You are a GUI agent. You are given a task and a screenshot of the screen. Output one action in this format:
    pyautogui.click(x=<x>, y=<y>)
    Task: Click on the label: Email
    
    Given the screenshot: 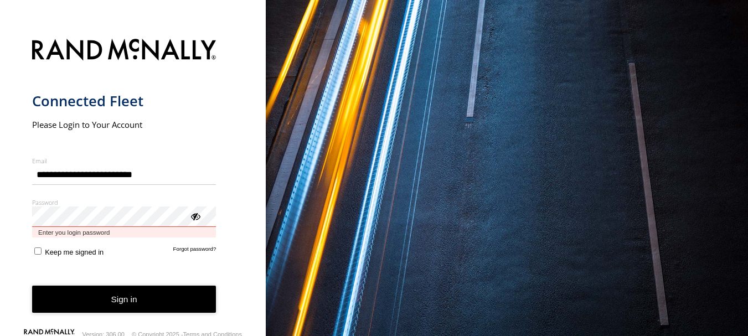 What is the action you would take?
    pyautogui.click(x=124, y=161)
    